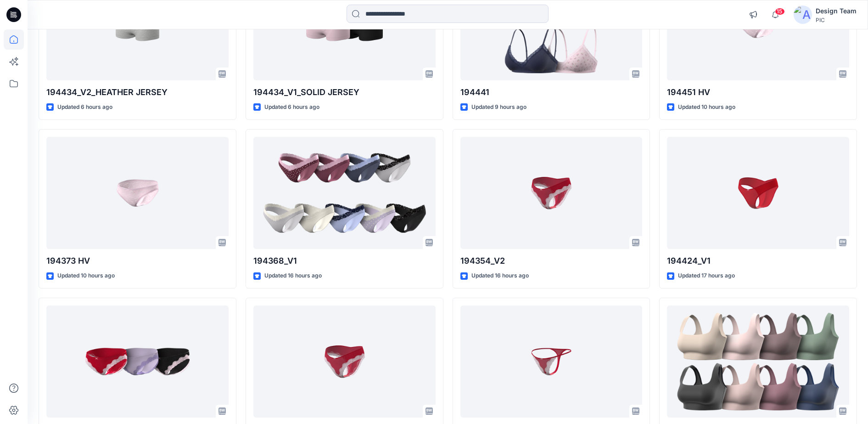  What do you see at coordinates (706, 275) in the screenshot?
I see `p: Updated 17 hours ago` at bounding box center [706, 275].